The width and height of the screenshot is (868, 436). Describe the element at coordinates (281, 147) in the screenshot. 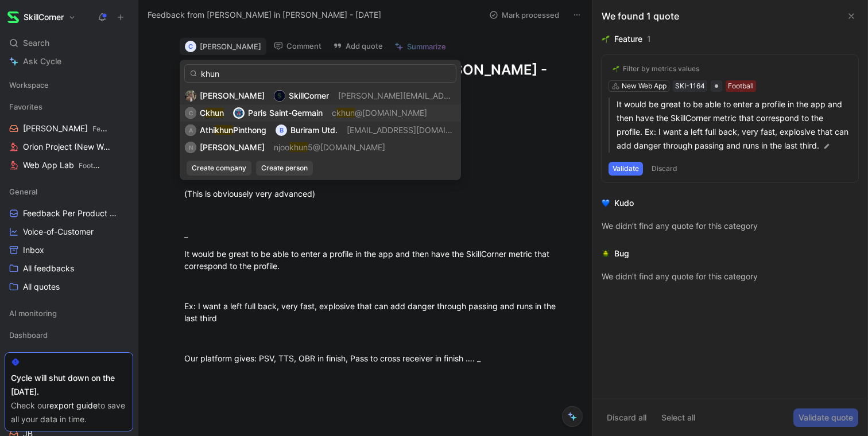

I see `span: njoo` at that location.